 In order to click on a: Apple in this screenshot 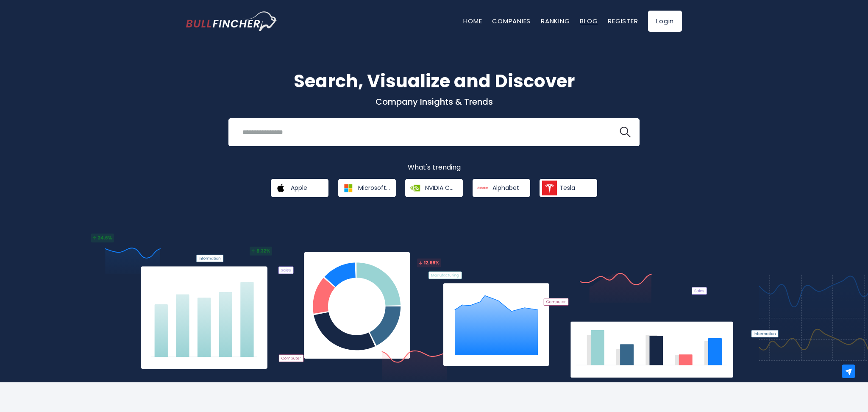, I will do `click(300, 188)`.